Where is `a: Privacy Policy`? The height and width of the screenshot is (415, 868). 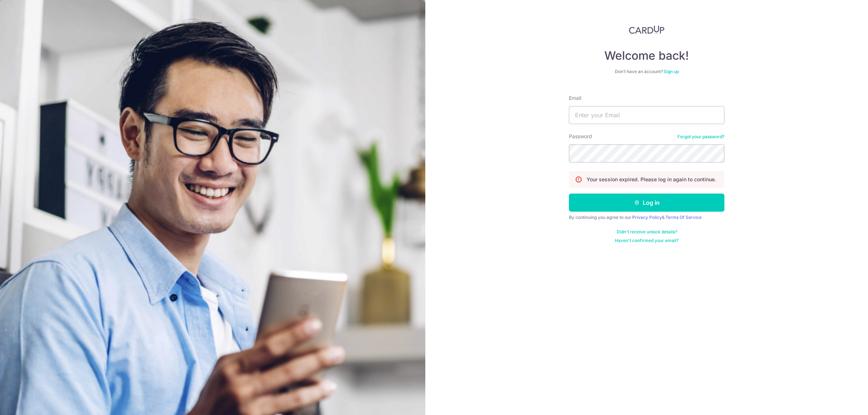
a: Privacy Policy is located at coordinates (647, 217).